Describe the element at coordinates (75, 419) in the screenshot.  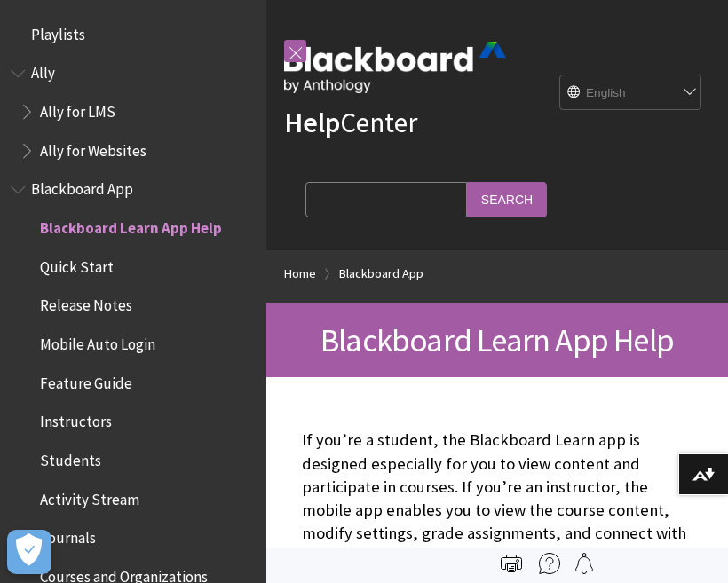
I see `span: Instructors` at that location.